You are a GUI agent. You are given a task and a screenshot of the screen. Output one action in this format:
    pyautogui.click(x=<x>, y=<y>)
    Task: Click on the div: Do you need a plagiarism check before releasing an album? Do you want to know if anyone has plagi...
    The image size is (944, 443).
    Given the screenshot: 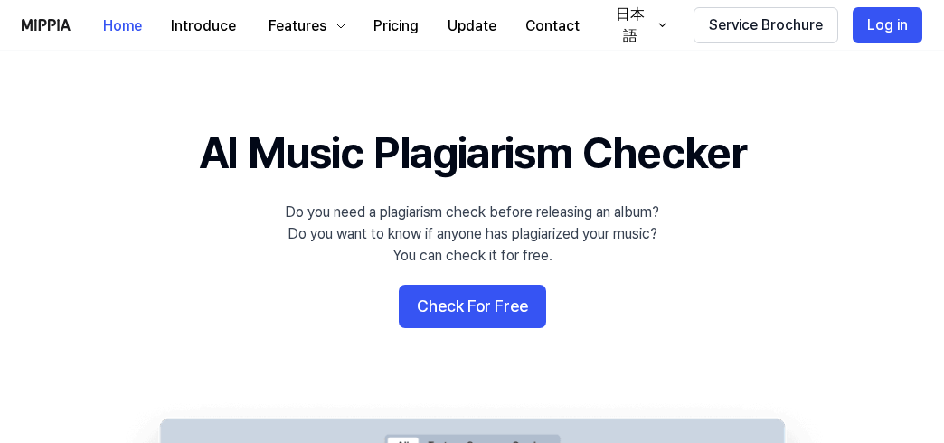 What is the action you would take?
    pyautogui.click(x=472, y=234)
    